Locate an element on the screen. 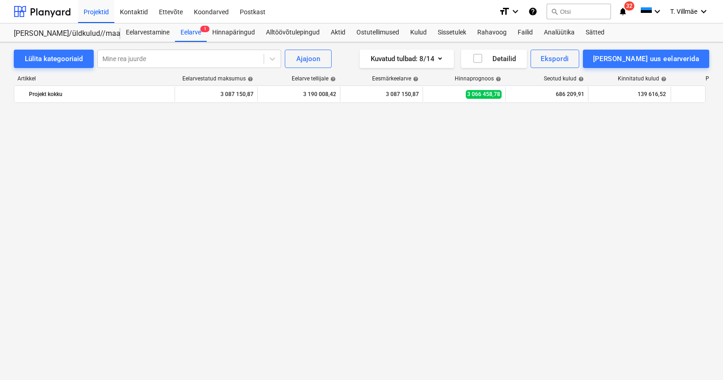 The height and width of the screenshot is (380, 723). a: Rahavoog is located at coordinates (492, 33).